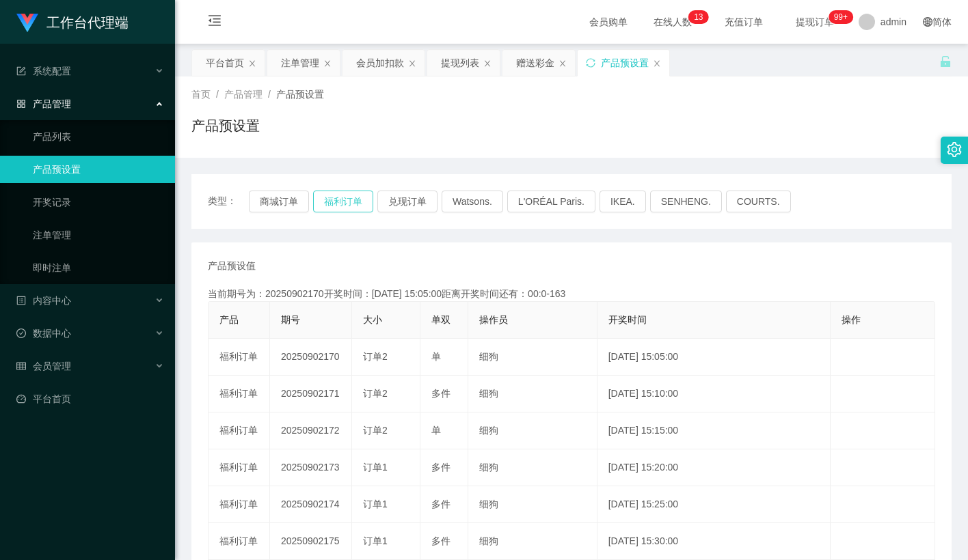 The width and height of the screenshot is (968, 560). I want to click on a: 开奖记录, so click(98, 202).